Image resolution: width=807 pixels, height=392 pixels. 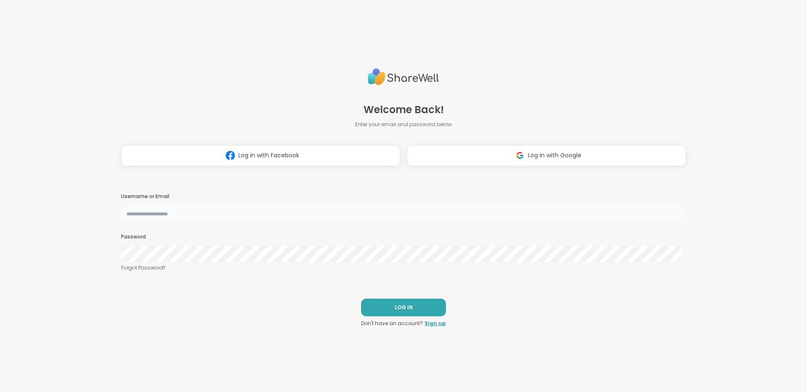 I want to click on h3: Password, so click(x=404, y=237).